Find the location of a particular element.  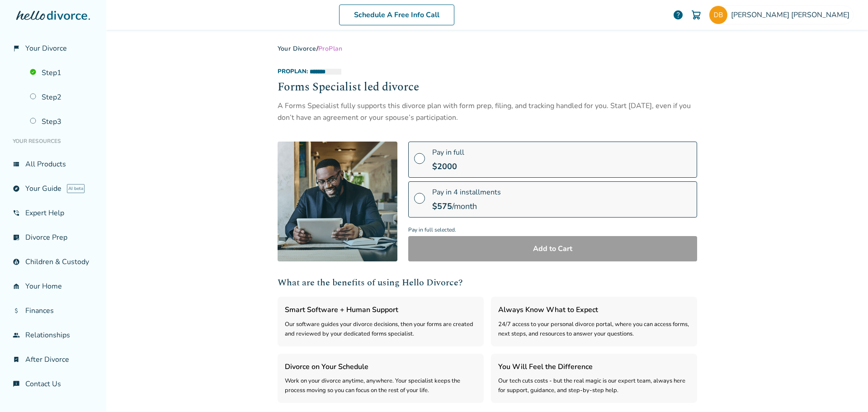

a: Schedule A Free Info Call is located at coordinates (397, 15).